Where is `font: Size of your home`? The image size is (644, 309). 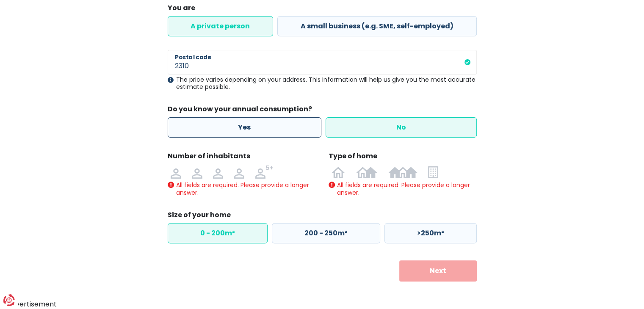
font: Size of your home is located at coordinates (199, 215).